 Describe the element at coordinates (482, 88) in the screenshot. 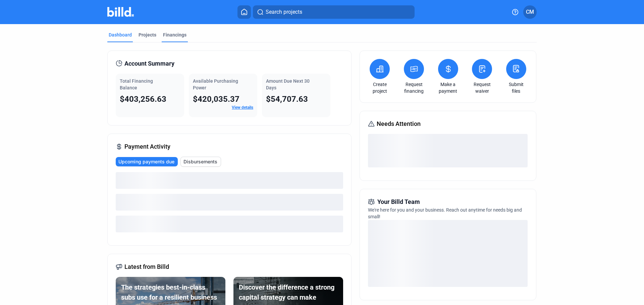

I see `a: Request waiver` at that location.